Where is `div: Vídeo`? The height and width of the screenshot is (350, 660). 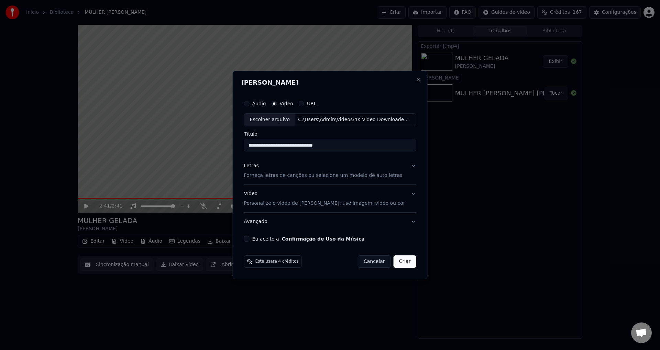
div: Vídeo is located at coordinates (325, 199).